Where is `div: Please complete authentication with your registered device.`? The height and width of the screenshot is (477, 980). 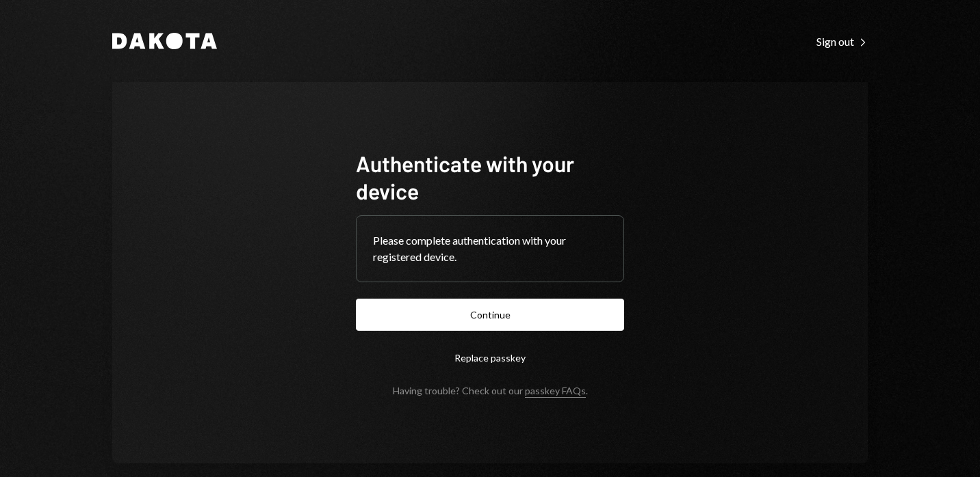
div: Please complete authentication with your registered device. is located at coordinates (490, 249).